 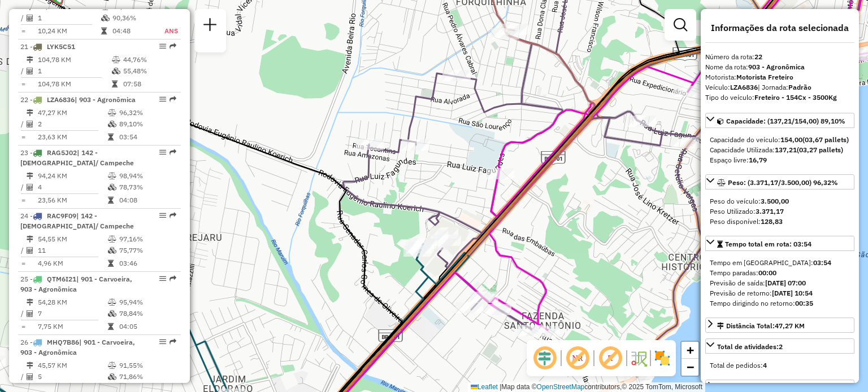 What do you see at coordinates (76, 284) in the screenshot?
I see `span: 25 -` at bounding box center [76, 284].